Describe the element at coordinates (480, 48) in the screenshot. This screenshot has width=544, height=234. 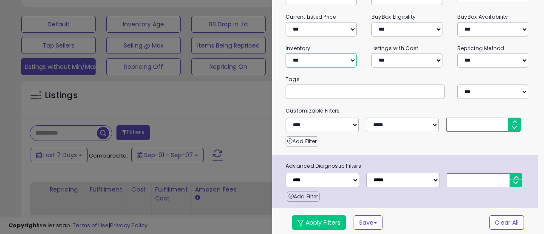
I see `small: Repricing Method` at that location.